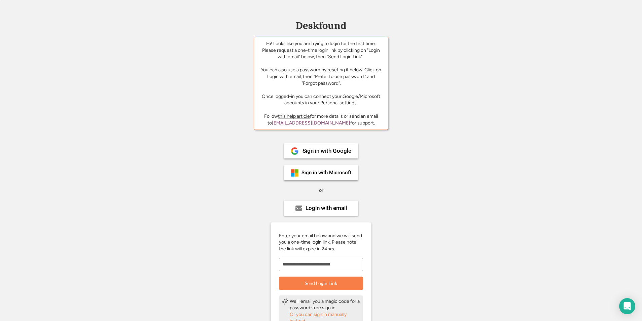 This screenshot has width=642, height=321. Describe the element at coordinates (321, 242) in the screenshot. I see `div: Enter your email below and we will send you a one-time login link. Please note the link will expi...` at that location.